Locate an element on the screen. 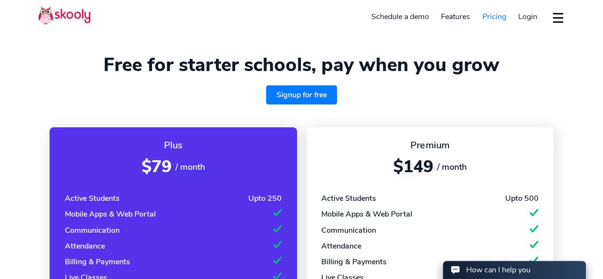 This screenshot has height=279, width=603. a: Features is located at coordinates (455, 17).